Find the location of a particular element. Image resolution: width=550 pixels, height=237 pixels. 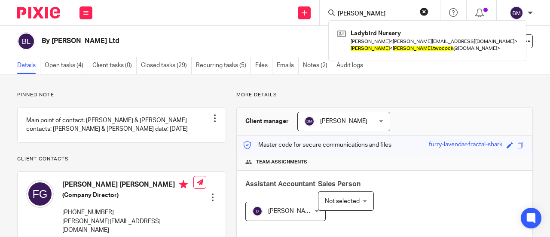

input: Search is located at coordinates (375, 14).